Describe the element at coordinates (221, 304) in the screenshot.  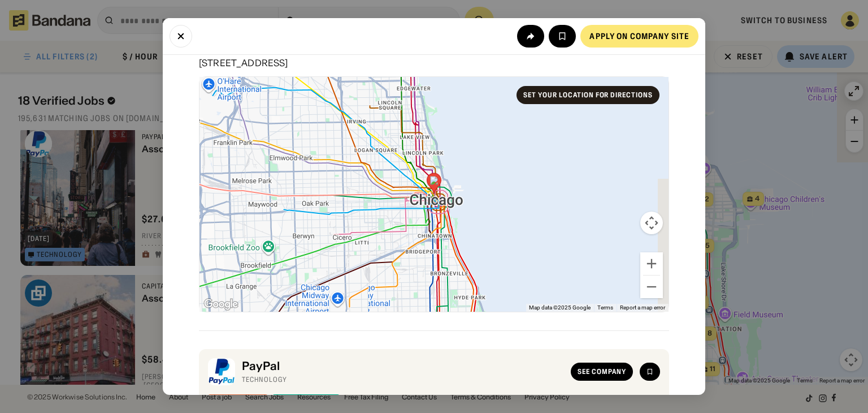
I see `img: Google` at that location.